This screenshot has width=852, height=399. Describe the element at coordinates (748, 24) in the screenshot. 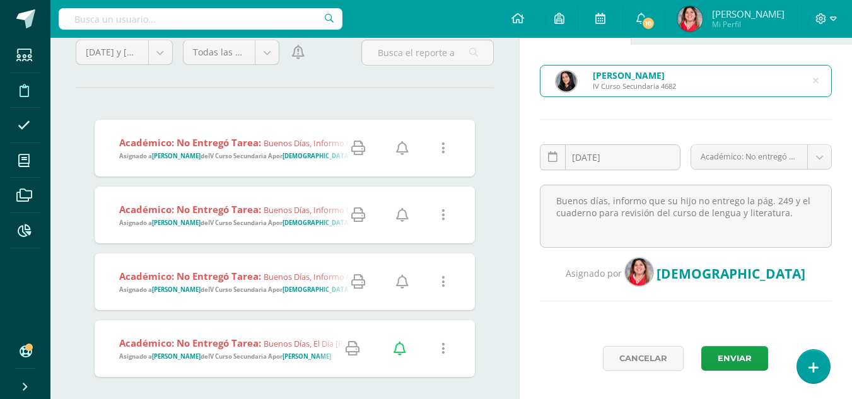

I see `span: Mi Perfil` at that location.